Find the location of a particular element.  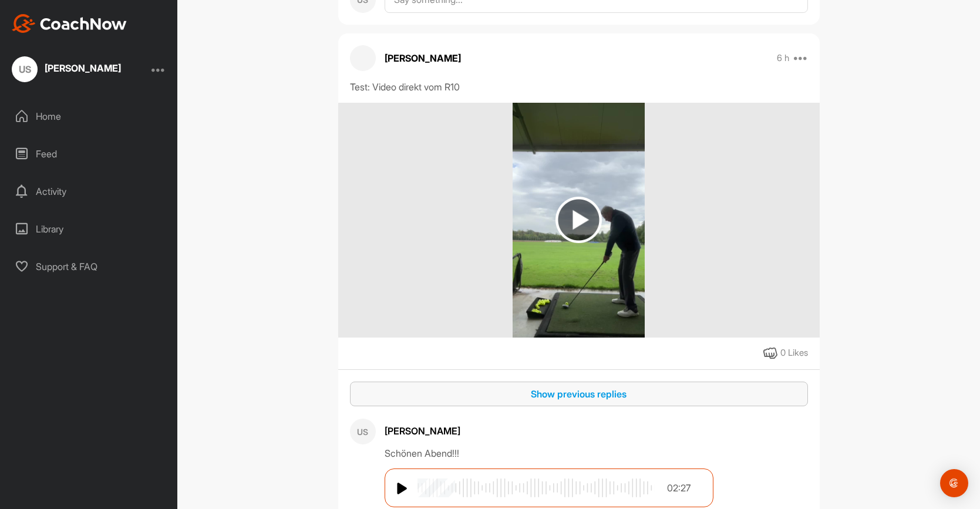

div: Open Intercom Messenger is located at coordinates (954, 483).